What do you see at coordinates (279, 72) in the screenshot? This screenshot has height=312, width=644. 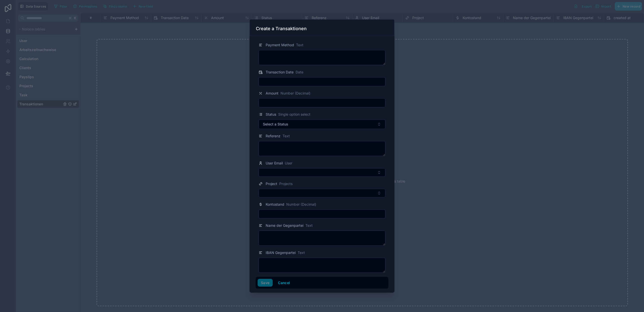 I see `span: Transaction Date` at bounding box center [279, 72].